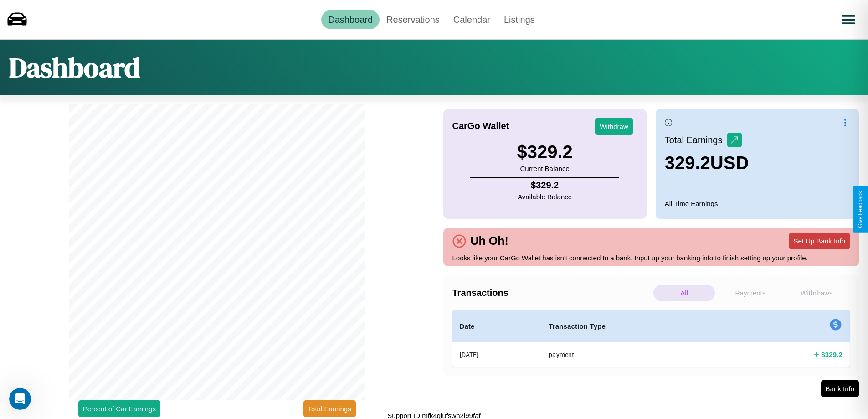 The image size is (868, 419). Describe the element at coordinates (544, 168) in the screenshot. I see `p: Current Balance` at that location.